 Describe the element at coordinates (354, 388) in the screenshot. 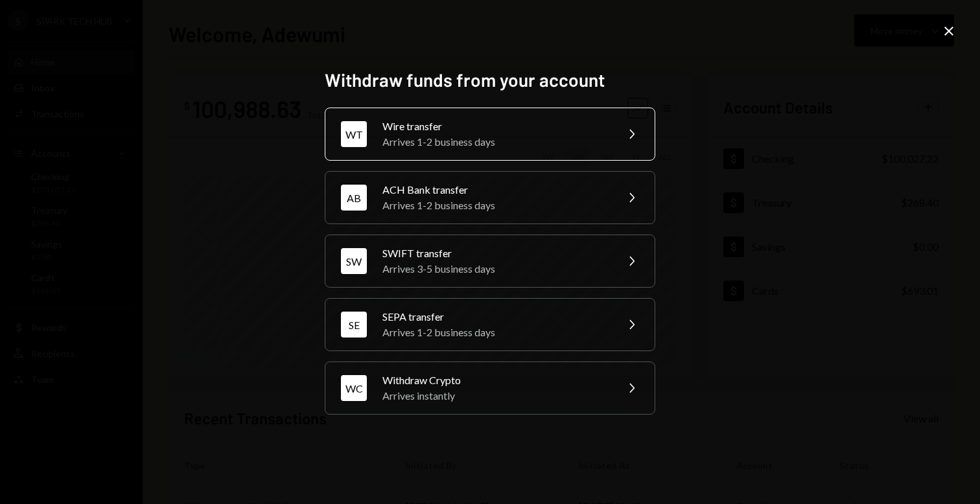

I see `div: WC` at that location.